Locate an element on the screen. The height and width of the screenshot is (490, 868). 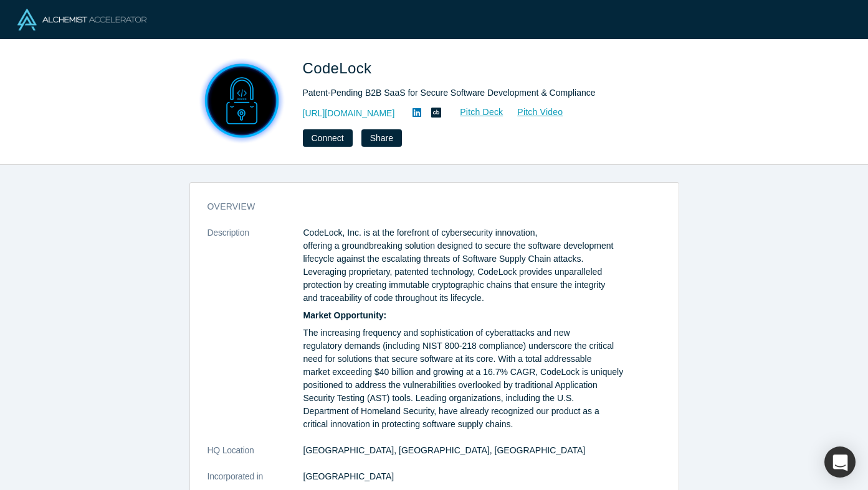
button: Connect is located at coordinates (328, 139).